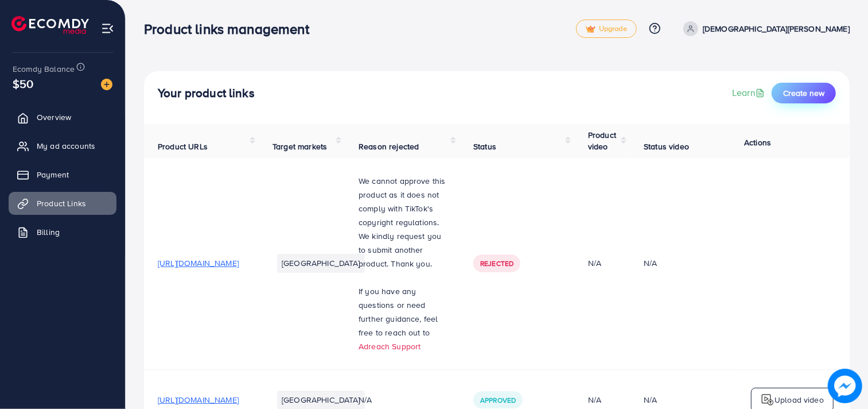 This screenshot has width=868, height=409. I want to click on span: Reason rejected, so click(389, 146).